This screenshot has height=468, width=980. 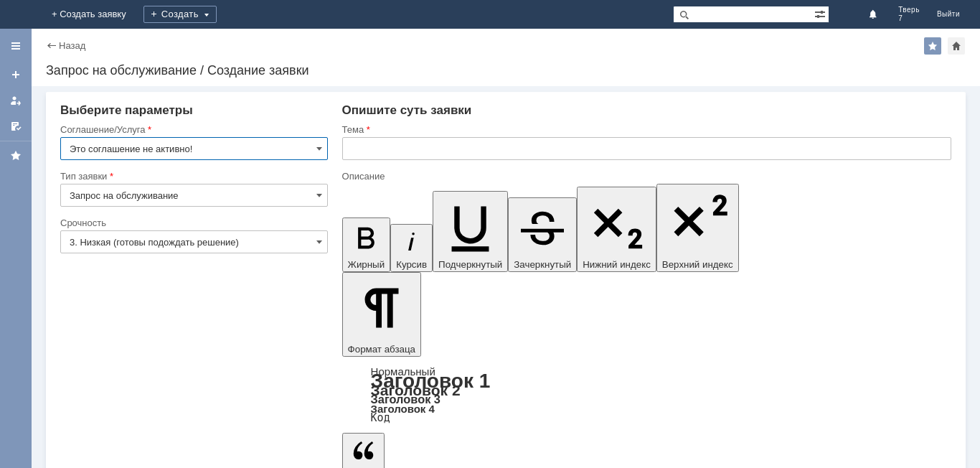 I want to click on div: Сделать домашней страницей, so click(x=957, y=46).